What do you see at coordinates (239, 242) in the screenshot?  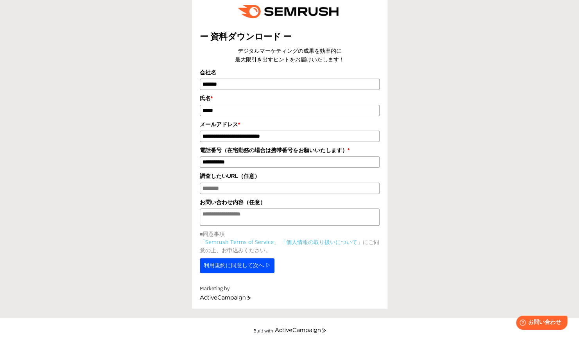 I see `a: 「Semrush Terms of Service」` at bounding box center [239, 242].